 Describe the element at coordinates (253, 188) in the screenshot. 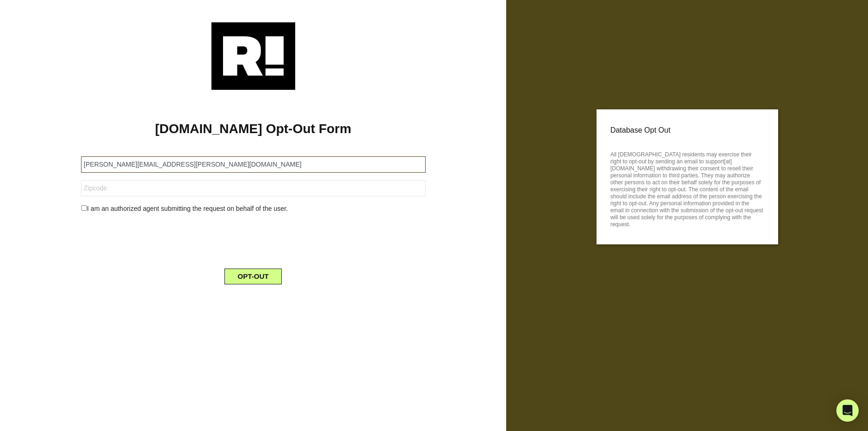

I see `input: Zipcode` at that location.